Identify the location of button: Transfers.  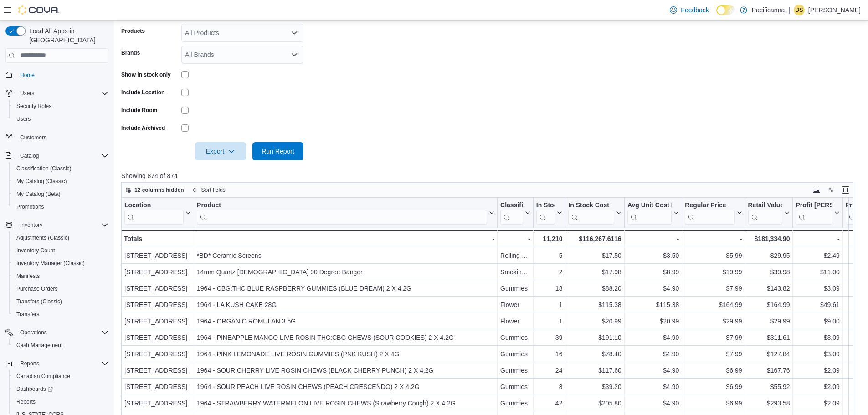
(60, 314).